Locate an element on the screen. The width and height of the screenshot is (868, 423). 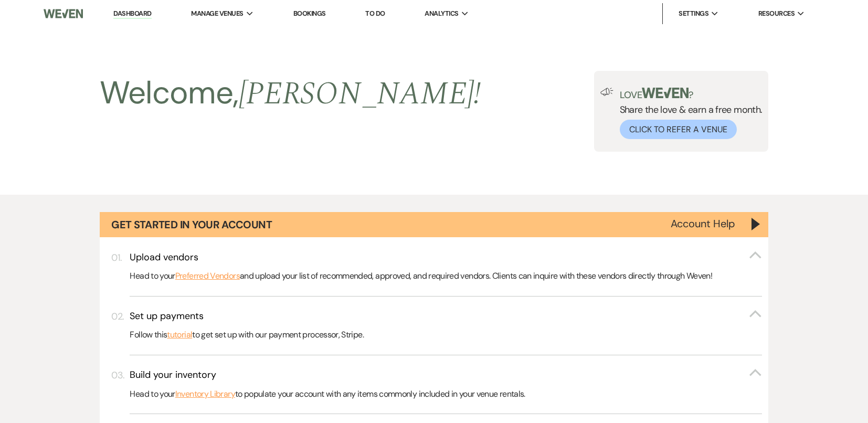
a: Dashboard is located at coordinates (132, 14).